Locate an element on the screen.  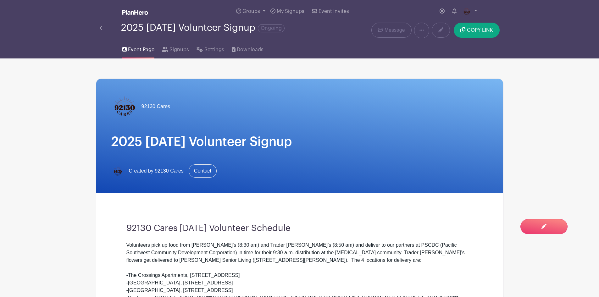
button: COPY LINK is located at coordinates (476, 30).